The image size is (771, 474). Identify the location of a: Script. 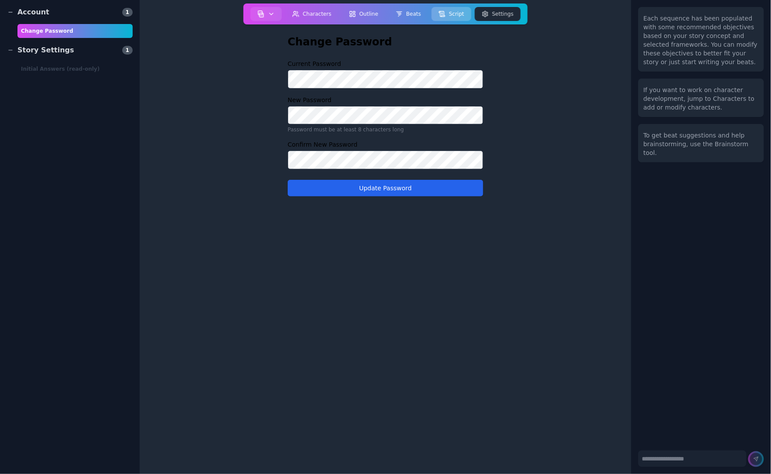
(451, 14).